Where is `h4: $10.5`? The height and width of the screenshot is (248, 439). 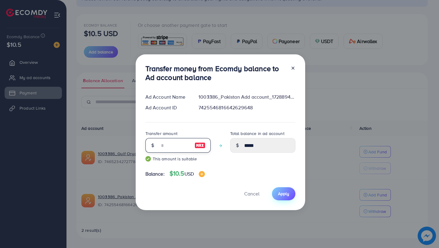
h4: $10.5 is located at coordinates (187, 173).